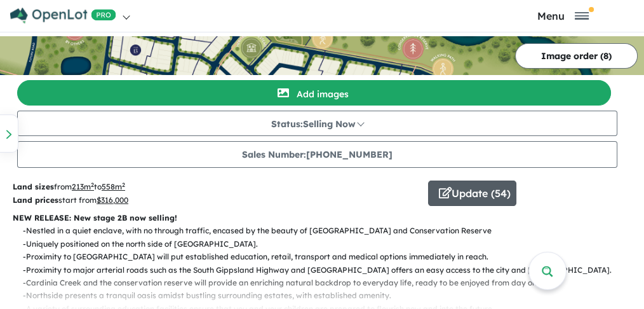 Image resolution: width=644 pixels, height=309 pixels. I want to click on p: - Northside presents a tranquil oasis amidst bustling surrounding estates, with established amenity., so click(332, 296).